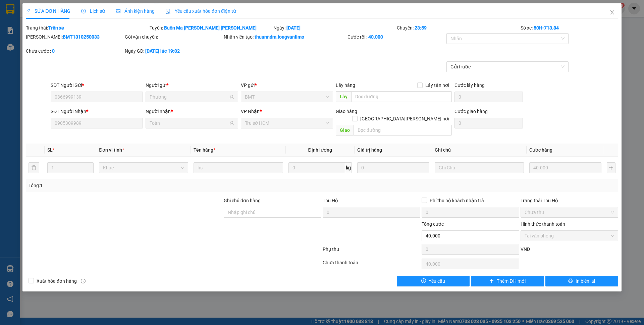 This screenshot has height=325, width=644. Describe the element at coordinates (345, 85) in the screenshot. I see `span: Lấy hàng` at that location.